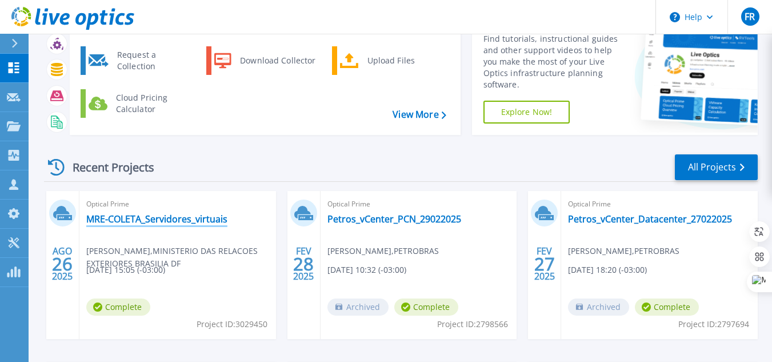 This screenshot has height=362, width=772. Describe the element at coordinates (139, 61) in the screenshot. I see `a: Request a Collection` at that location.